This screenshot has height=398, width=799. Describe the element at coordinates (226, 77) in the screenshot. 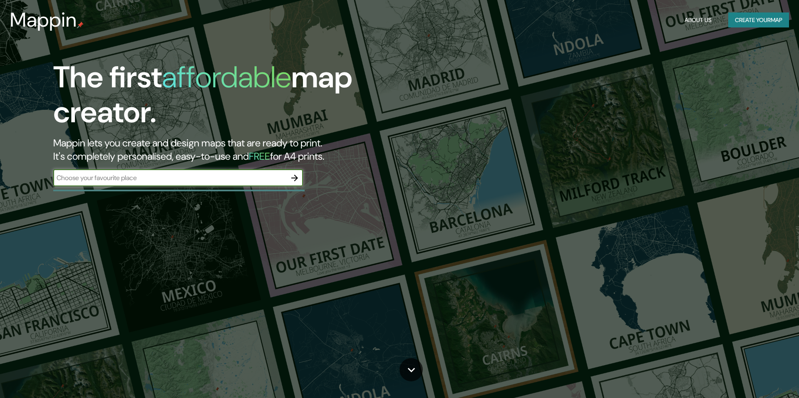

I see `h1: affordable` at that location.